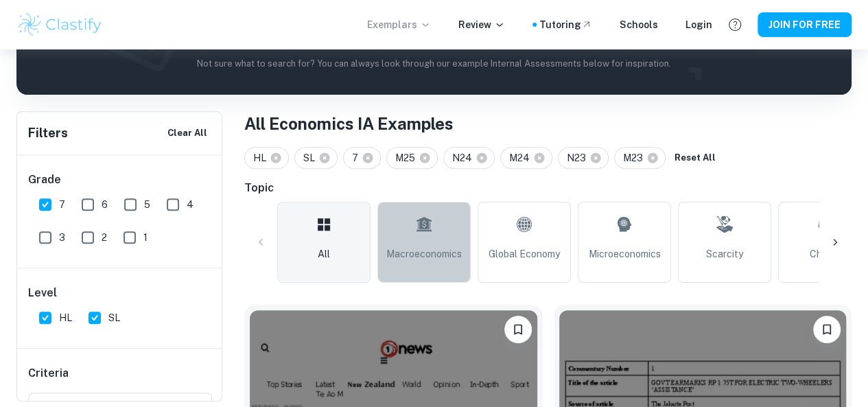  Describe the element at coordinates (266, 158) in the screenshot. I see `div: HL` at that location.